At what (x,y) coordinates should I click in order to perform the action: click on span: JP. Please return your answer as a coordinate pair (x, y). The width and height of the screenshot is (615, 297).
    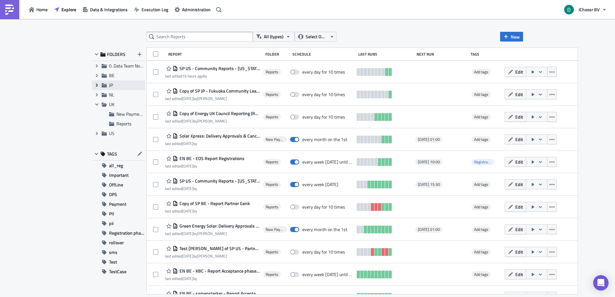
    Looking at the image, I should click on (111, 85).